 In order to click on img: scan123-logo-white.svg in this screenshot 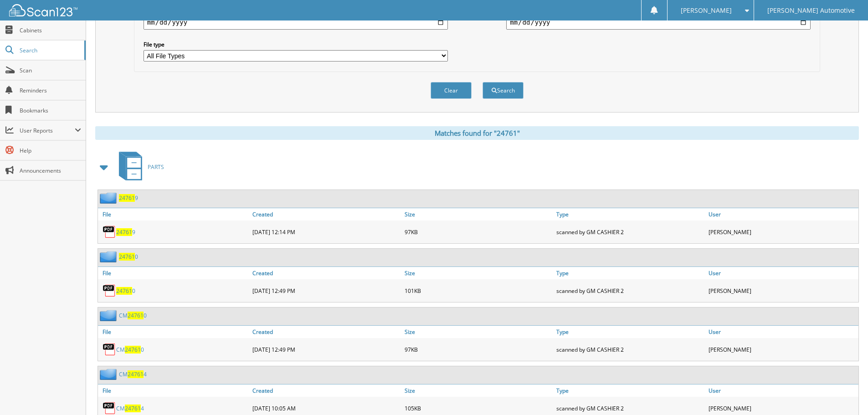, I will do `click(43, 10)`.